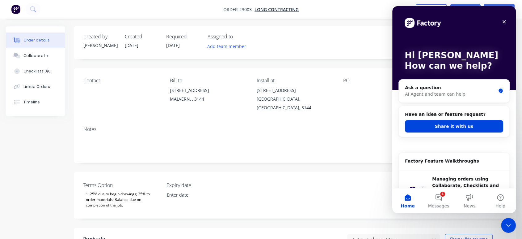  I want to click on div: Order details, so click(36, 40).